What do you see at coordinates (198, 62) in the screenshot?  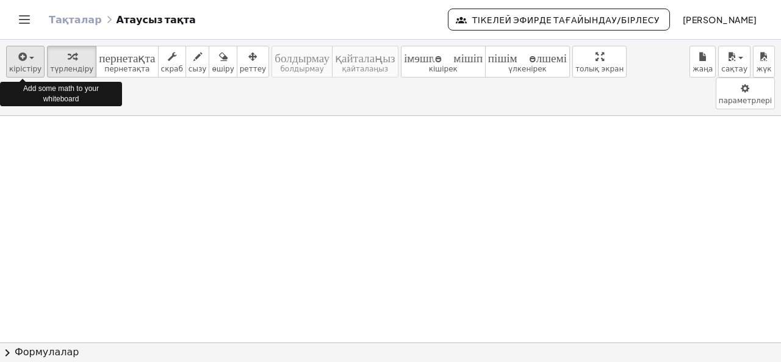 I see `button: сызу` at bounding box center [198, 62].